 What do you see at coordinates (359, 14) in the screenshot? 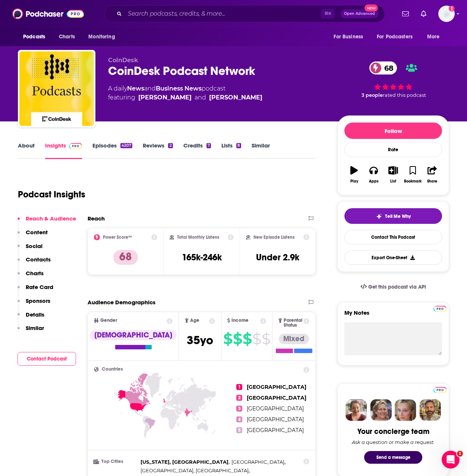
I see `span: Open Advanced` at bounding box center [359, 14].